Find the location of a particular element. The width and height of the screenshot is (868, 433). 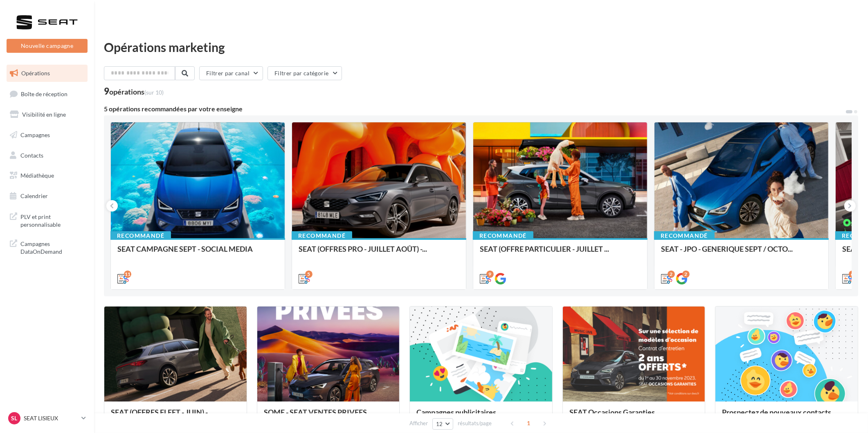

a: Contacts is located at coordinates (47, 155).